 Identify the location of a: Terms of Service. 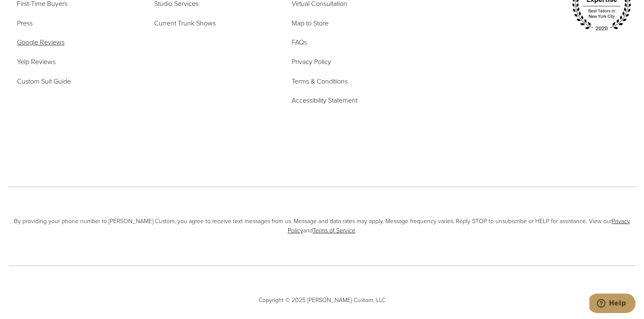
(334, 230).